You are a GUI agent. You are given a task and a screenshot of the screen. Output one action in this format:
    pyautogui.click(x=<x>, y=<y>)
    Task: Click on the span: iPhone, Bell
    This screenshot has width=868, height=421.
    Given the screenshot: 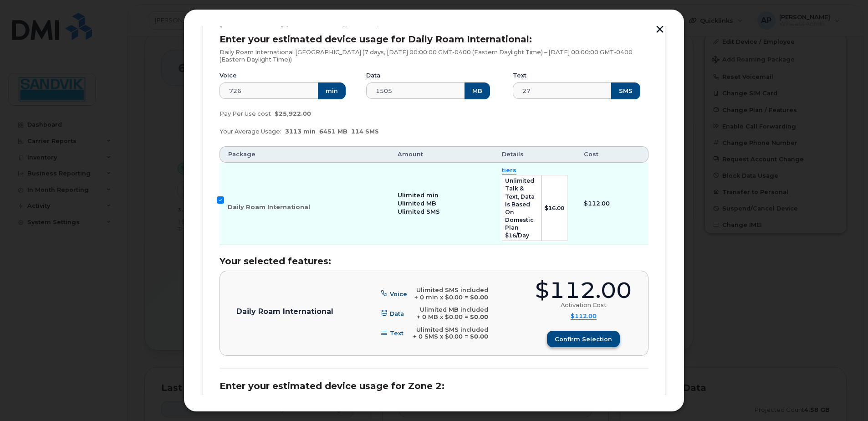 What is the action you would take?
    pyautogui.click(x=373, y=23)
    